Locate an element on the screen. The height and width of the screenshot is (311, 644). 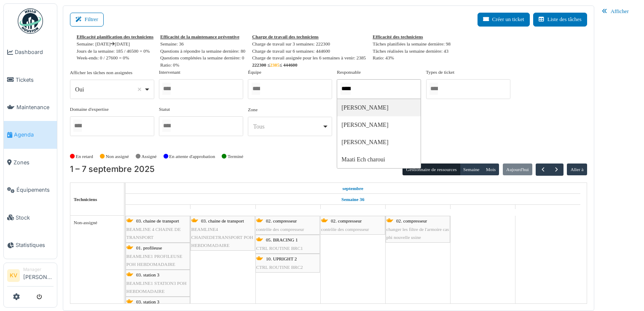
div: Charge de travail des techniciens is located at coordinates (309, 36).